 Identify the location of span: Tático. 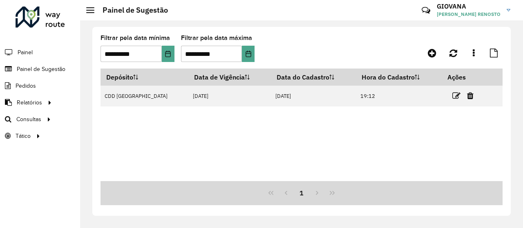
(23, 136).